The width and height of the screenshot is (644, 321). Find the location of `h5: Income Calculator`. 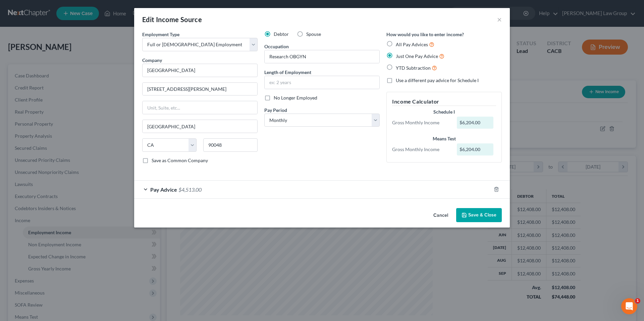

h5: Income Calculator is located at coordinates (444, 101).